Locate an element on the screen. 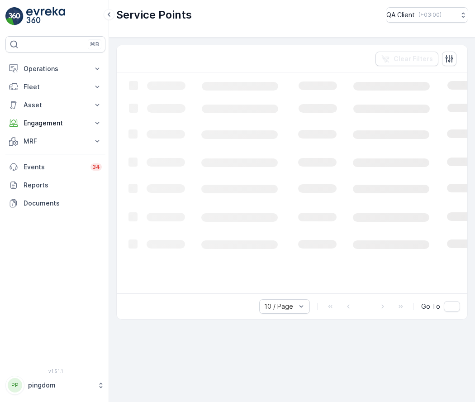 The height and width of the screenshot is (402, 475). img: logo is located at coordinates (14, 16).